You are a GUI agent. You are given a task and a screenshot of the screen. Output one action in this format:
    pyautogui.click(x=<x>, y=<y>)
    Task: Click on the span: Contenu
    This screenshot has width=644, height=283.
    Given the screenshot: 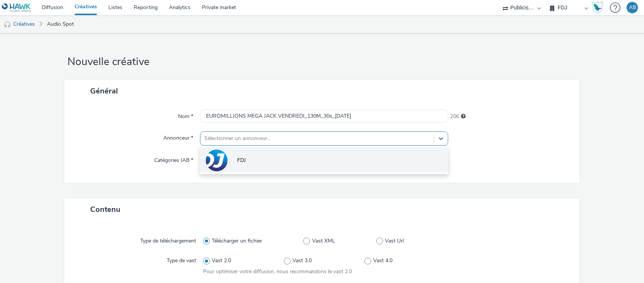 What is the action you would take?
    pyautogui.click(x=105, y=209)
    